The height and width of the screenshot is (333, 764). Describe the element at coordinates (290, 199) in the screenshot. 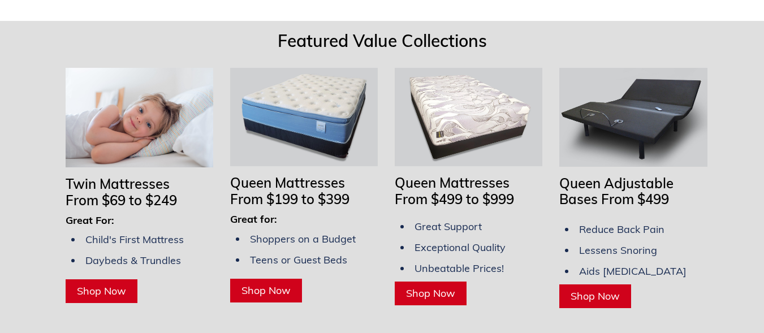

I see `span: From $199 to $399` at that location.